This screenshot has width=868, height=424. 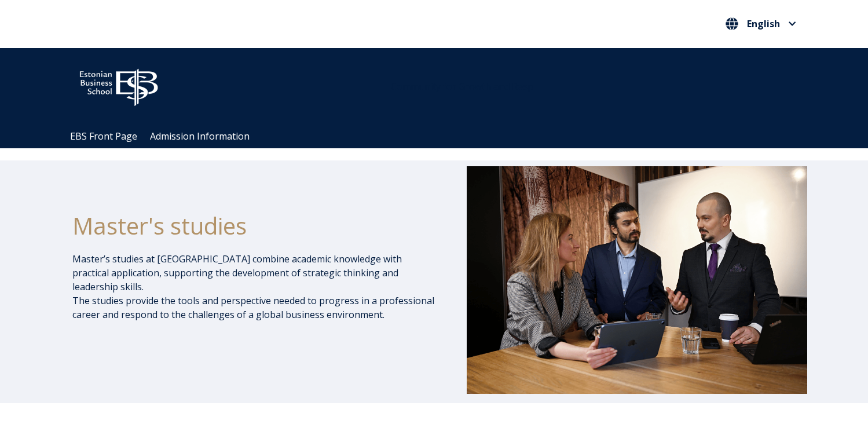 What do you see at coordinates (637, 280) in the screenshot?
I see `img: DSC_1073` at bounding box center [637, 280].